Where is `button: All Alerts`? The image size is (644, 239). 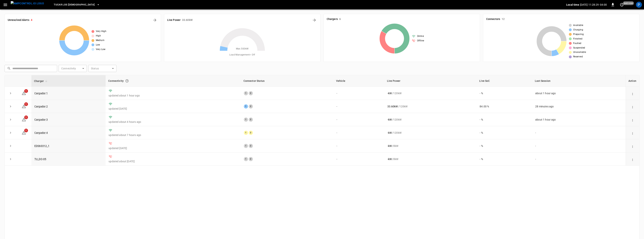
button: All Alerts is located at coordinates (155, 20).